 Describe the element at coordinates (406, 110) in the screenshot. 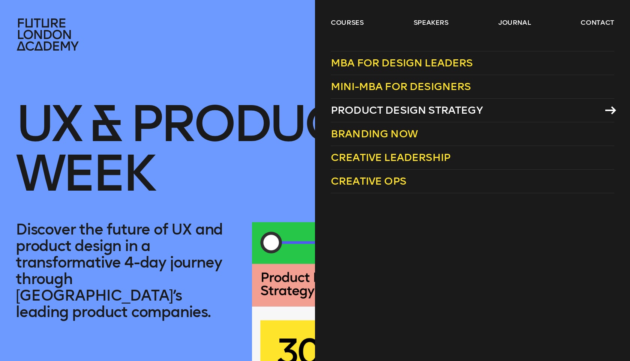

I see `span: Product Design Strategy` at that location.